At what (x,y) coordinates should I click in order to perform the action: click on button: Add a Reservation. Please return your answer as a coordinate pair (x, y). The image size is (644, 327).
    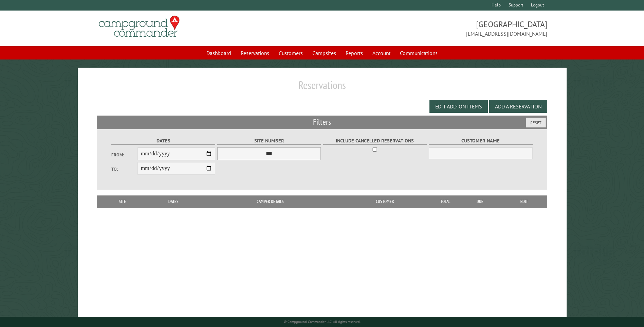
    Looking at the image, I should click on (518, 106).